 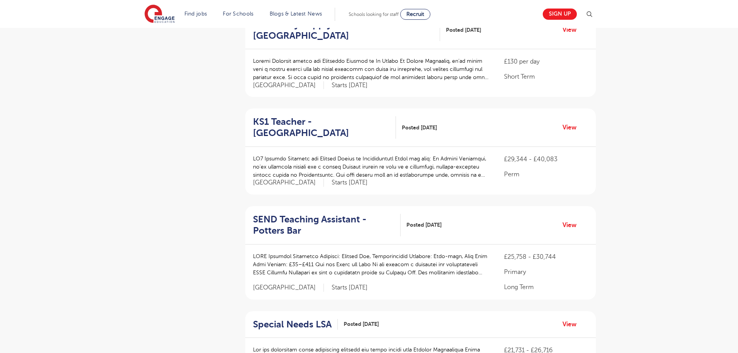 I want to click on a: SEND Teaching Assistant - Potters Bar, so click(x=327, y=225).